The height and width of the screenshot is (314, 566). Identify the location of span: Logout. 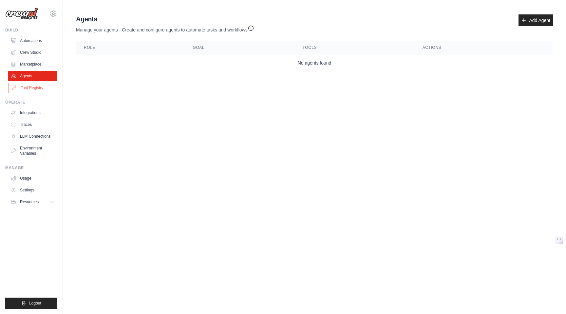
(35, 303).